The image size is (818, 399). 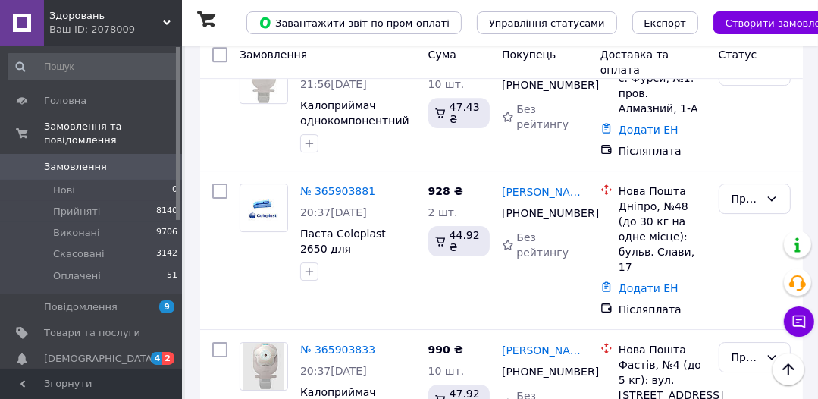 What do you see at coordinates (337, 349) in the screenshot?
I see `a: № 365903833` at bounding box center [337, 349].